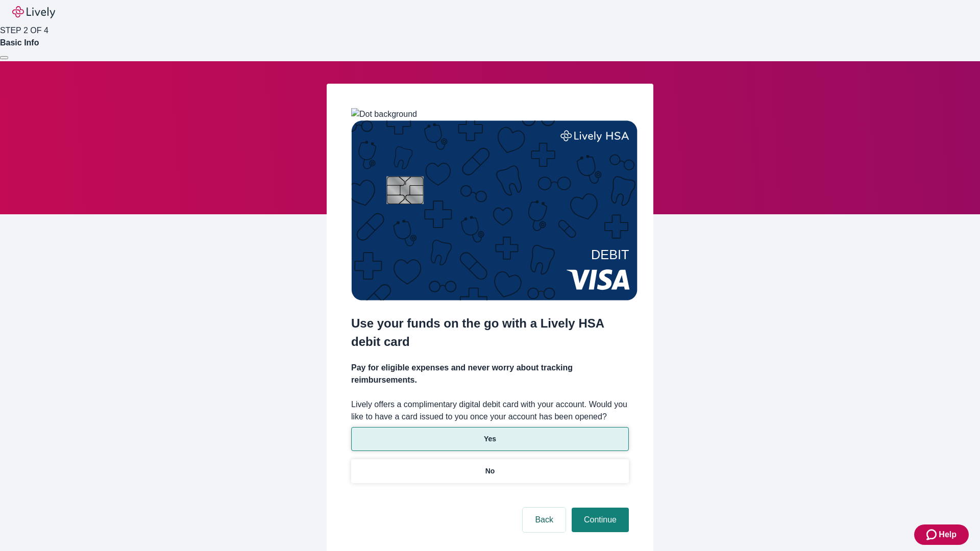  What do you see at coordinates (544, 520) in the screenshot?
I see `button: Back` at bounding box center [544, 520].